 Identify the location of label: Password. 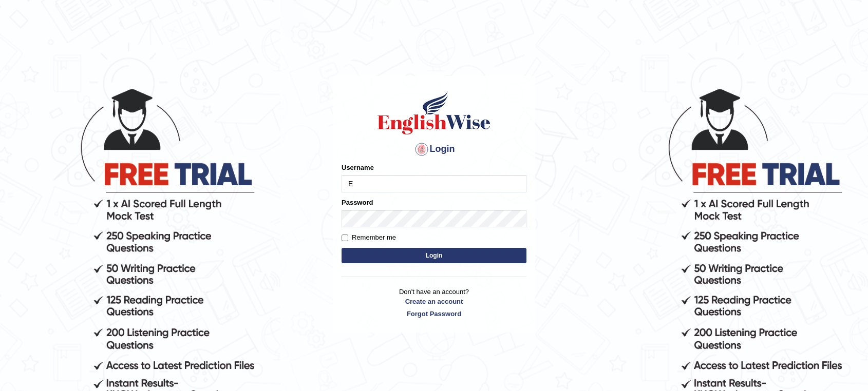
(357, 202).